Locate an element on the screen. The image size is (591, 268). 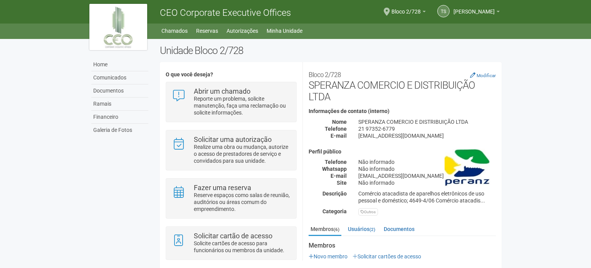
a: Ramais is located at coordinates (120, 104).